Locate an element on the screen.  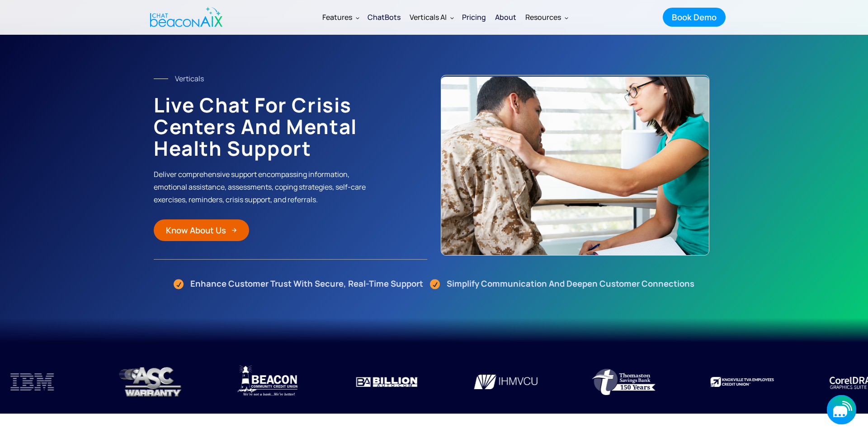
div: ChatBots is located at coordinates (384, 17).